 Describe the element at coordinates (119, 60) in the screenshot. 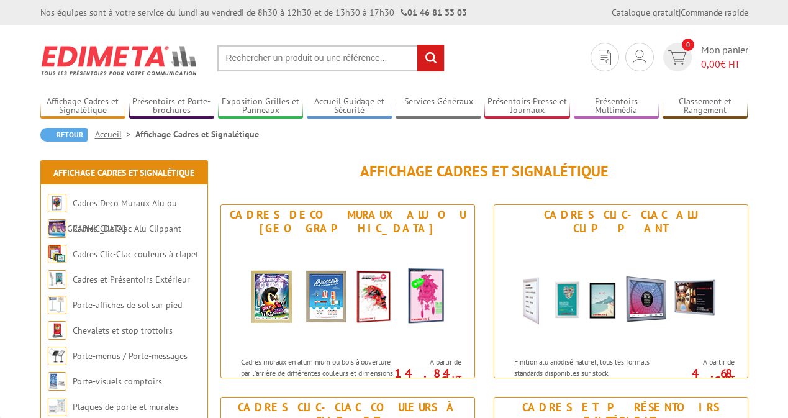

I see `img: Edimeta` at that location.